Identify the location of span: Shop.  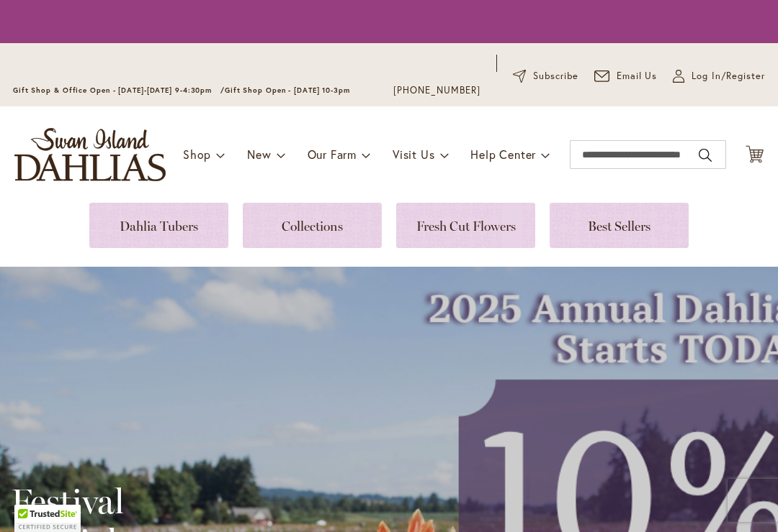
(197, 154).